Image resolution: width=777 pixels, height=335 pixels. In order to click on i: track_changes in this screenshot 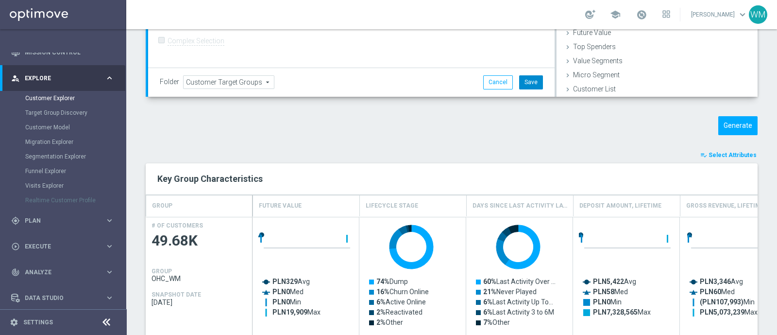, I will do `click(16, 272)`.